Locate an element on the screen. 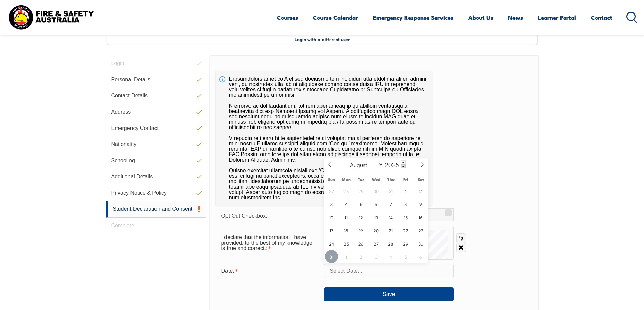 This screenshot has width=644, height=310. a: Student Declaration and Consent is located at coordinates (156, 209).